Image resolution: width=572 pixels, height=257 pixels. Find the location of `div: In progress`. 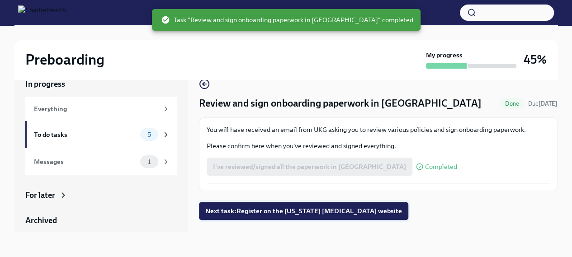

div: In progress is located at coordinates (101, 84).